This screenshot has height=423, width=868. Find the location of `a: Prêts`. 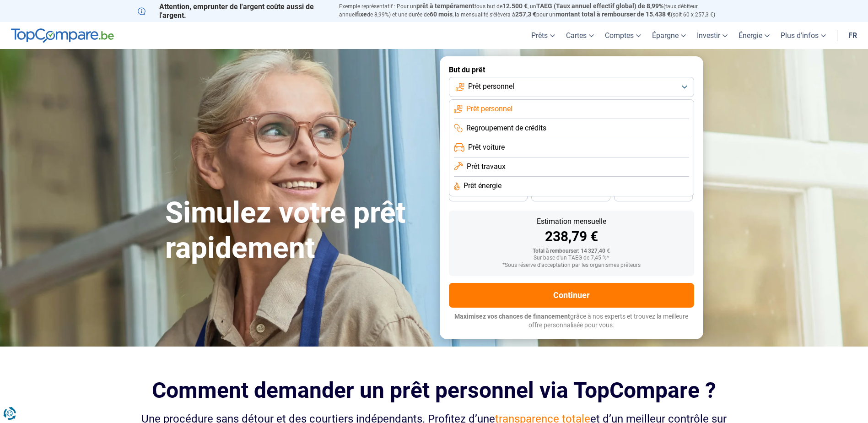

a: Prêts is located at coordinates (544, 36).